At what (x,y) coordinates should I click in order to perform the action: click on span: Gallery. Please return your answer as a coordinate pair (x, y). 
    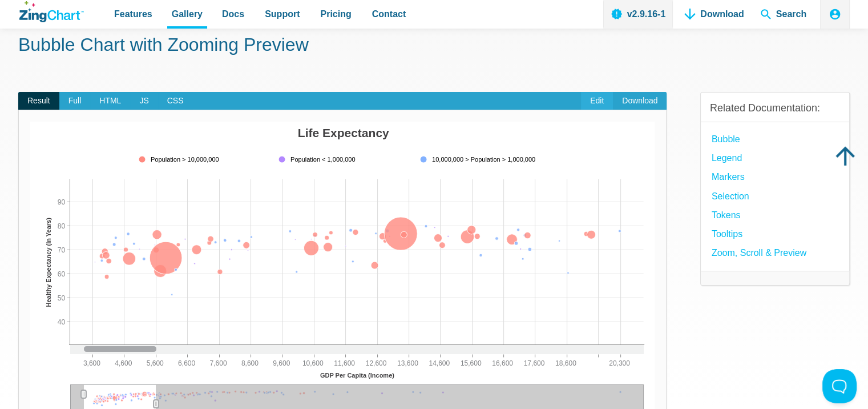
    Looking at the image, I should click on (187, 14).